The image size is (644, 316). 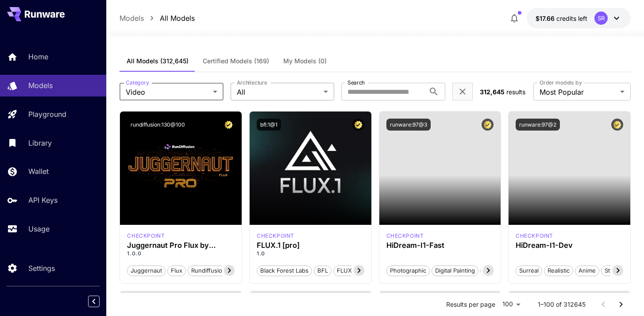 What do you see at coordinates (310, 245) in the screenshot?
I see `div: FLUX.1 [pro]` at bounding box center [310, 245].